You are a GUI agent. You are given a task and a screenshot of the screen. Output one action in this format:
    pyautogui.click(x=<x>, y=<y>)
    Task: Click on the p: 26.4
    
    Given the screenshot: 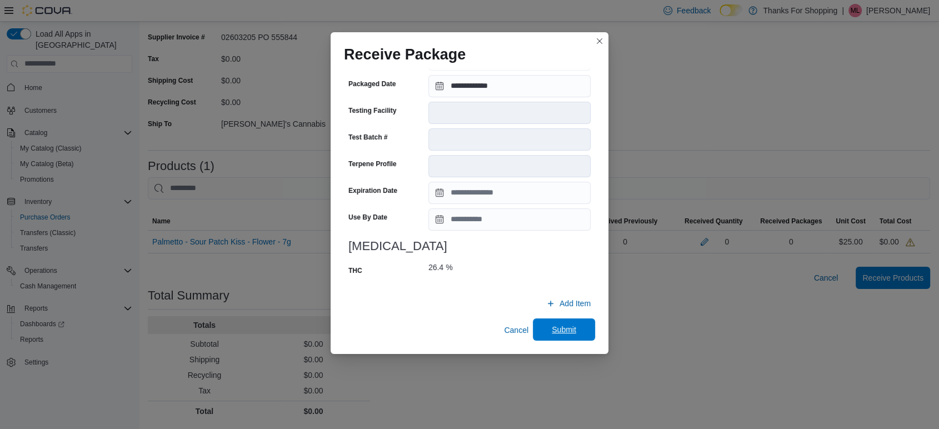 What is the action you would take?
    pyautogui.click(x=436, y=267)
    